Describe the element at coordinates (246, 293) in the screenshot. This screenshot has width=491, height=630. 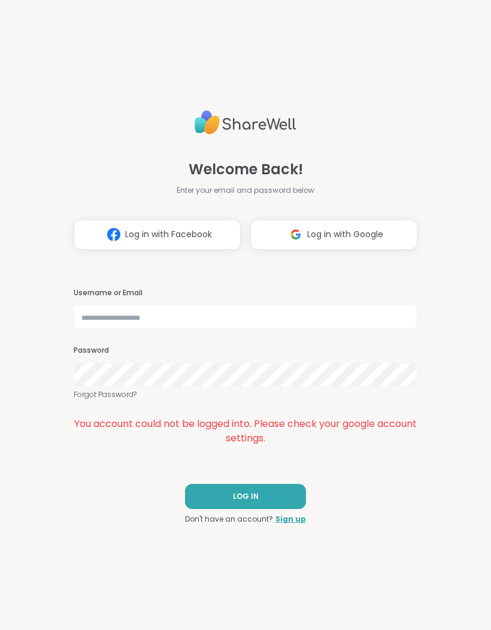
I see `h3: Username or Email` at that location.